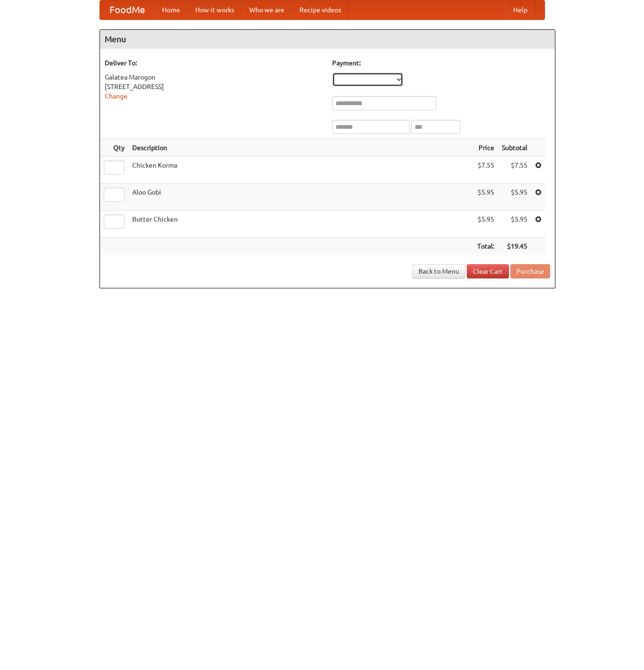 This screenshot has height=670, width=644. Describe the element at coordinates (530, 271) in the screenshot. I see `button: Purchase` at that location.